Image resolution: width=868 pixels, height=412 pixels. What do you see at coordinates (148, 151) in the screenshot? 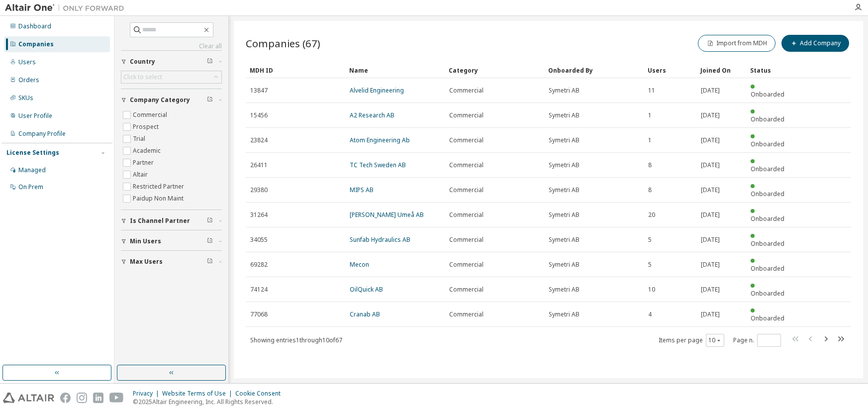
I see `label: Academic` at bounding box center [148, 151].